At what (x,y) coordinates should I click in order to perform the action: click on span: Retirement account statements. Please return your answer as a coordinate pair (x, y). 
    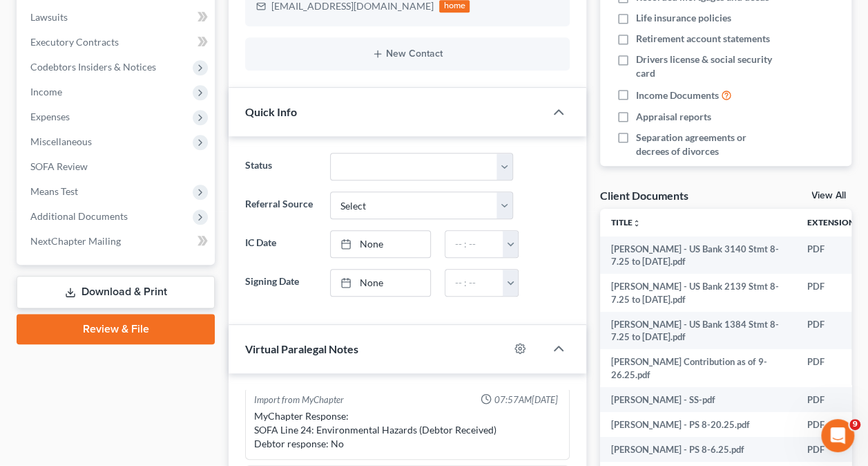
    Looking at the image, I should click on (703, 38).